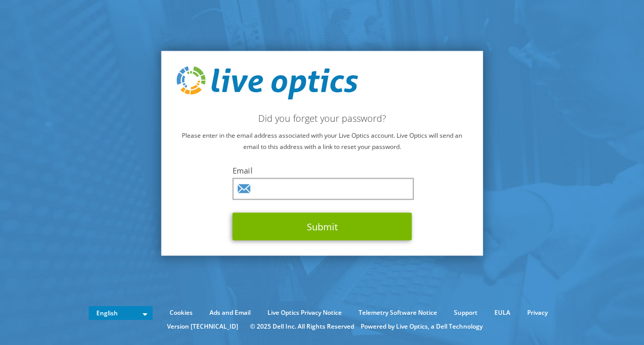 This screenshot has width=644, height=345. What do you see at coordinates (322, 227) in the screenshot?
I see `button: Submit` at bounding box center [322, 227].